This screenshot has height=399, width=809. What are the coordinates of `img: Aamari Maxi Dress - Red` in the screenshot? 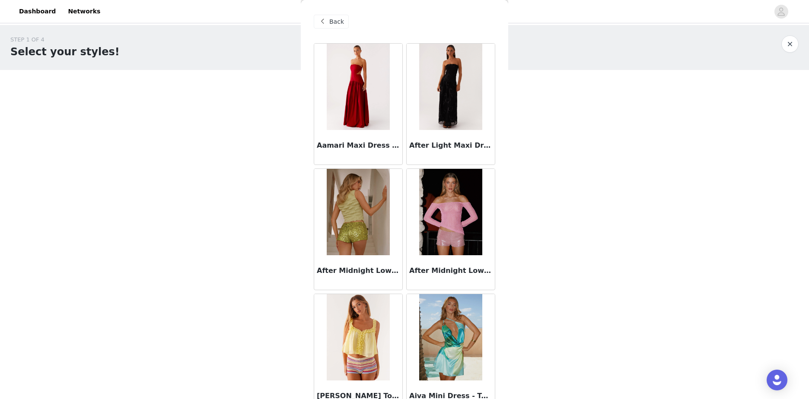 It's located at (358, 87).